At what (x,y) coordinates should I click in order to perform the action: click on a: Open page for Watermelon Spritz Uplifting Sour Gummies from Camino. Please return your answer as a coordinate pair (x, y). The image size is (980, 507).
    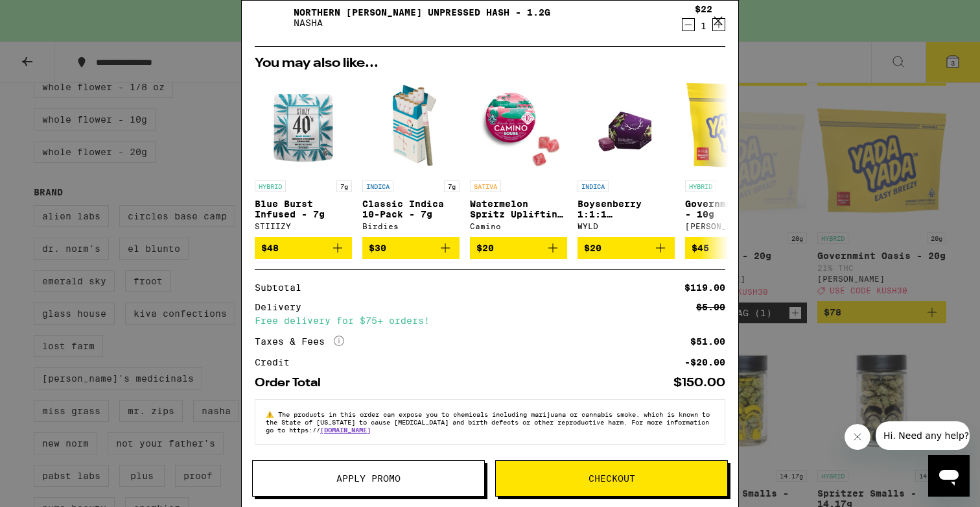
    Looking at the image, I should click on (518, 156).